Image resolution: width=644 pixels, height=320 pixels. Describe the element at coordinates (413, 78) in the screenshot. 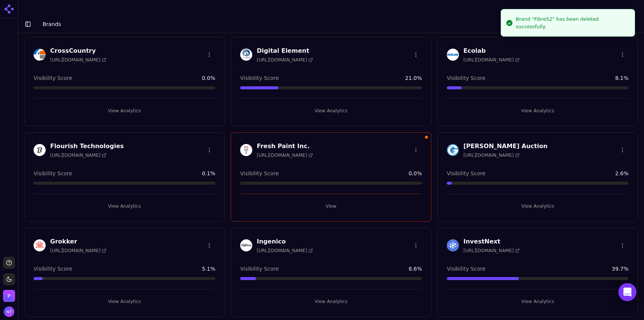

I see `span: 21.0 %` at that location.